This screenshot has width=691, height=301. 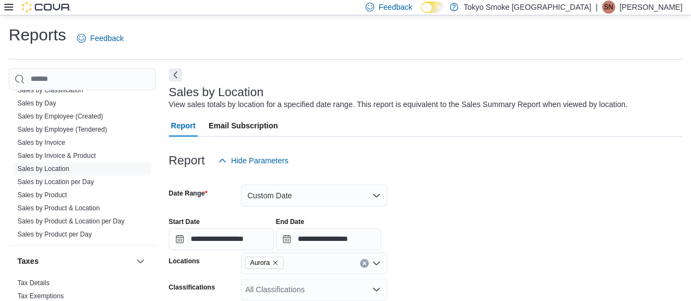 I want to click on a: Sales by Classification, so click(x=50, y=90).